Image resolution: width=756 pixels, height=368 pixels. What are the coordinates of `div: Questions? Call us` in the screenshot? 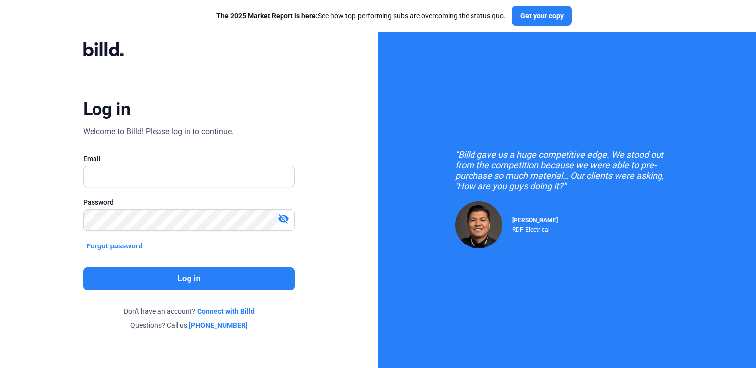 It's located at (189, 325).